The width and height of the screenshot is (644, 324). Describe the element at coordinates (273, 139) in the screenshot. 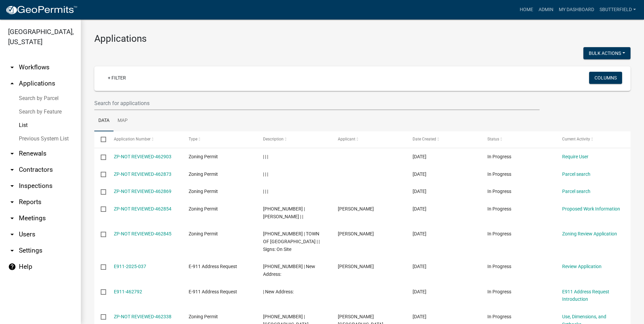

I see `span: Description` at that location.